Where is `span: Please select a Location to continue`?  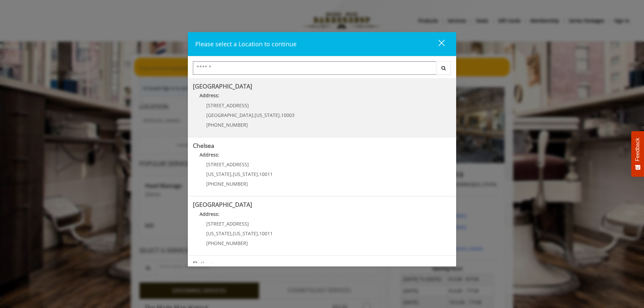 span: Please select a Location to continue is located at coordinates (246, 44).